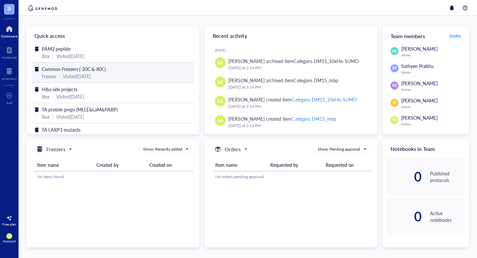  What do you see at coordinates (394, 68) in the screenshot?
I see `span: SP` at bounding box center [394, 68].